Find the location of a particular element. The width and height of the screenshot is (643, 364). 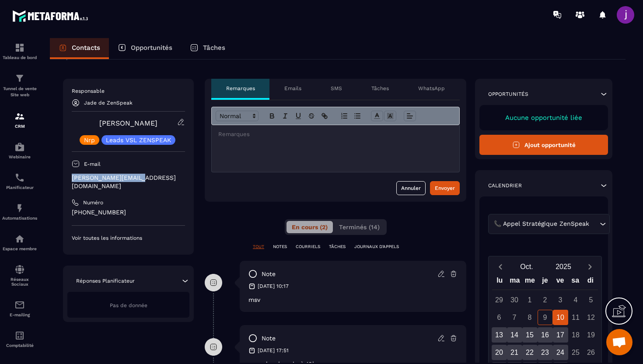

p: Réseaux Sociaux is located at coordinates (20, 282).